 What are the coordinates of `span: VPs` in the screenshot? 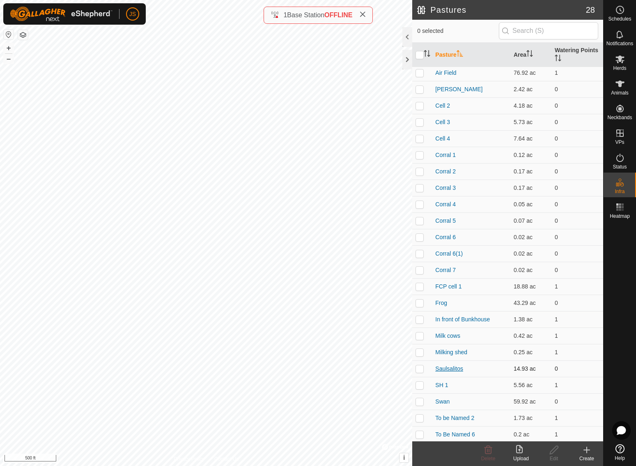 It's located at (620, 142).